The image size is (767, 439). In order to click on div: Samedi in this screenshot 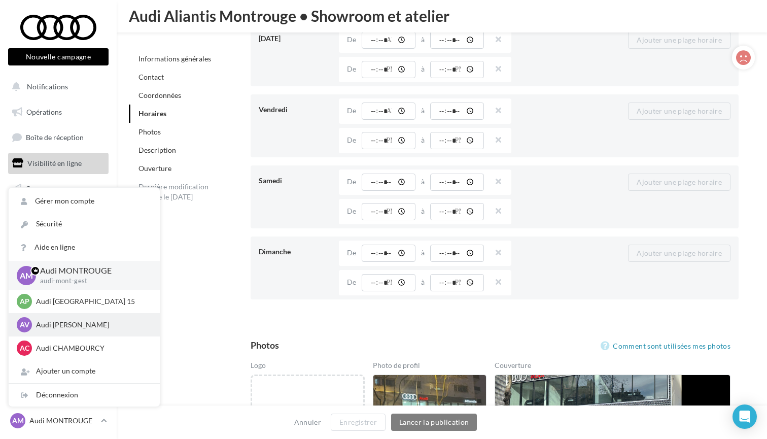, I will do `click(295, 181)`.